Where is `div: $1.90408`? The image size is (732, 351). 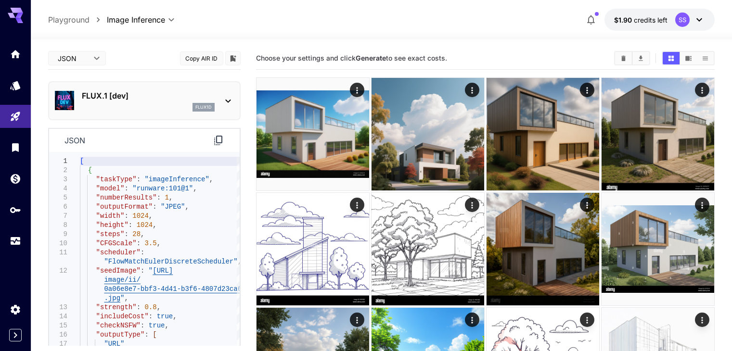
div: $1.90408 is located at coordinates (641, 20).